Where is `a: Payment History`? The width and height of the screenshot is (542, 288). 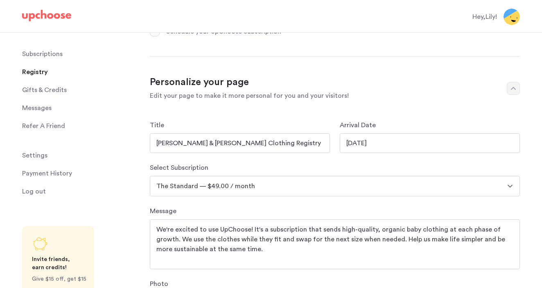
a: Payment History is located at coordinates (81, 174).